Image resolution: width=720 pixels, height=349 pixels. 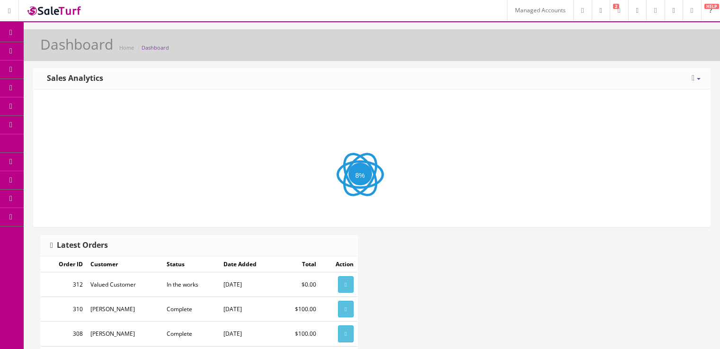 I want to click on h3: Latest Orders, so click(x=79, y=246).